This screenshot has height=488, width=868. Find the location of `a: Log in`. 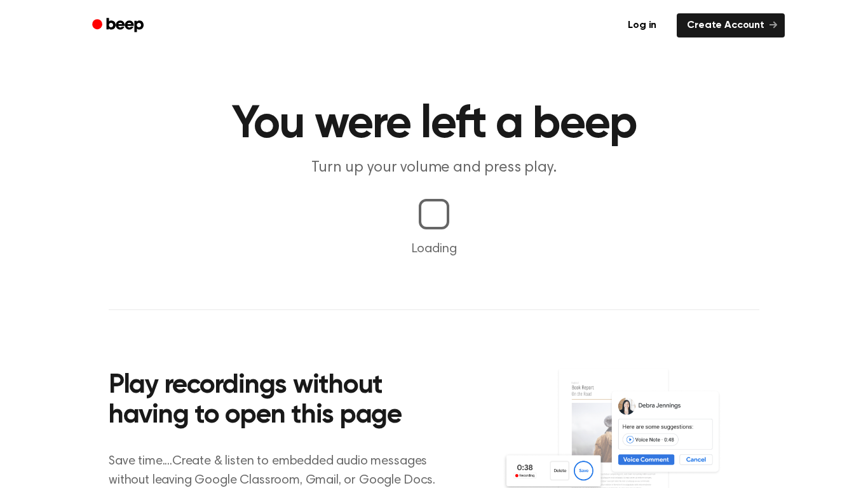

a: Log in is located at coordinates (642, 25).